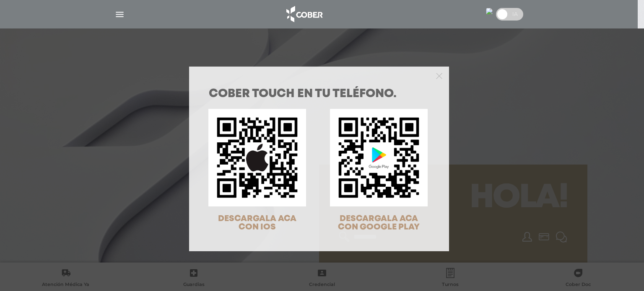 The height and width of the screenshot is (291, 644). Describe the element at coordinates (379, 223) in the screenshot. I see `span: DESCARGALA ACA CON GOOGLE PLAY` at that location.